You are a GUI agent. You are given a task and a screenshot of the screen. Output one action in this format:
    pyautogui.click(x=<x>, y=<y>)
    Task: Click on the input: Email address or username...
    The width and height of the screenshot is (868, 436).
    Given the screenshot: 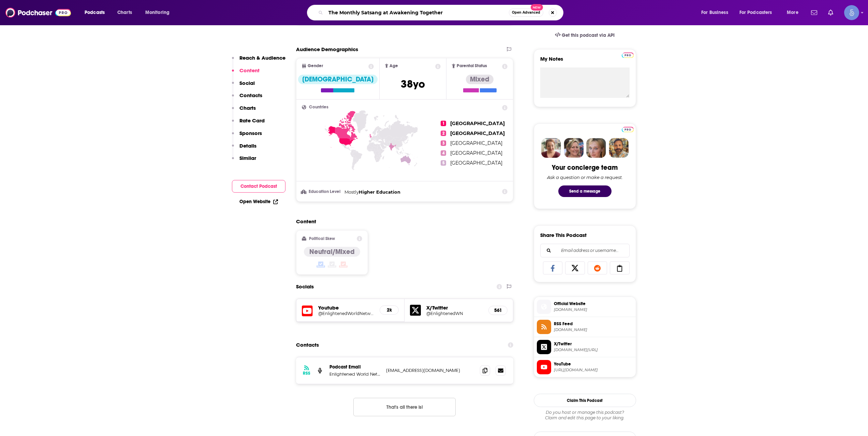 What is the action you would take?
    pyautogui.click(x=585, y=251)
    